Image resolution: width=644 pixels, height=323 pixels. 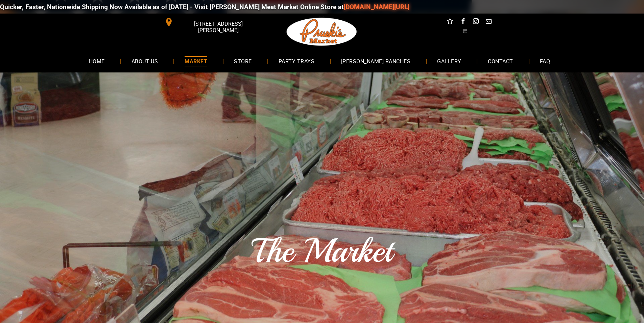 I want to click on a: Social network, so click(x=450, y=22).